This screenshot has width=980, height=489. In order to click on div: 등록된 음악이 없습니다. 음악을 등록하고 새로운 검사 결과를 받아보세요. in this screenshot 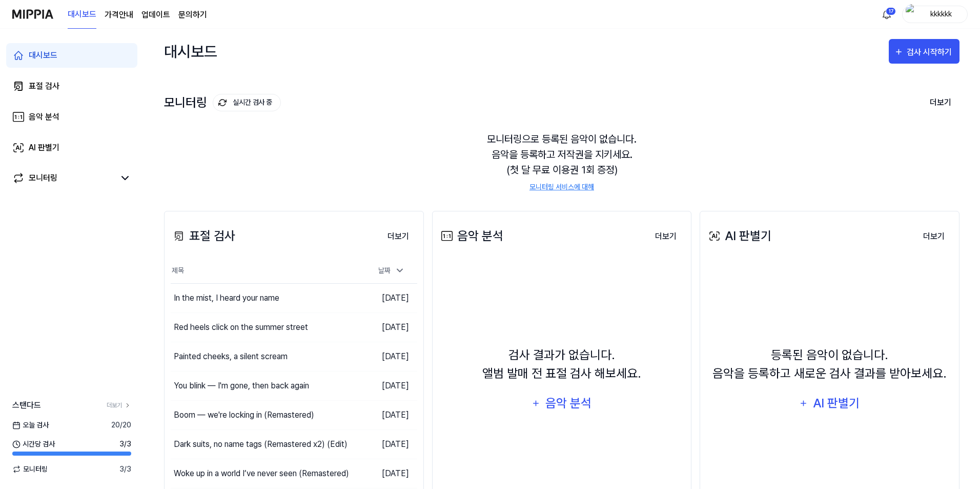, I will do `click(829, 364)`.